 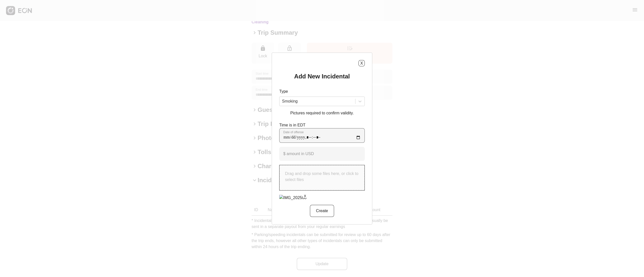 What do you see at coordinates (322, 133) in the screenshot?
I see `div: Time is in EDT` at bounding box center [322, 133].